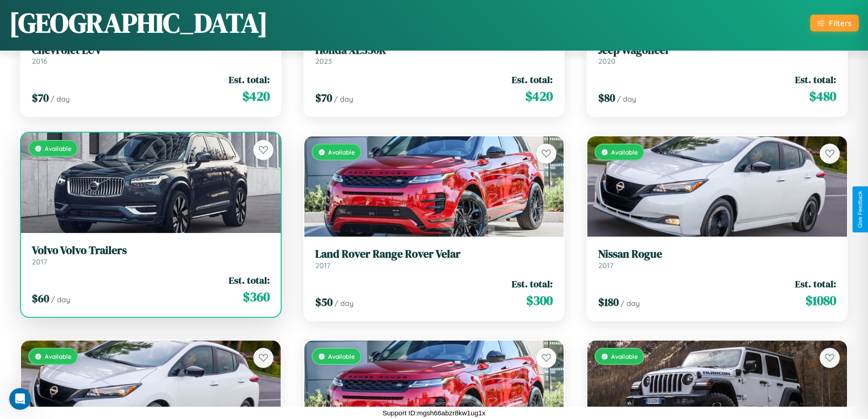 Image resolution: width=868 pixels, height=419 pixels. What do you see at coordinates (150, 251) in the screenshot?
I see `h3: Volvo Volvo Trailers` at bounding box center [150, 251].